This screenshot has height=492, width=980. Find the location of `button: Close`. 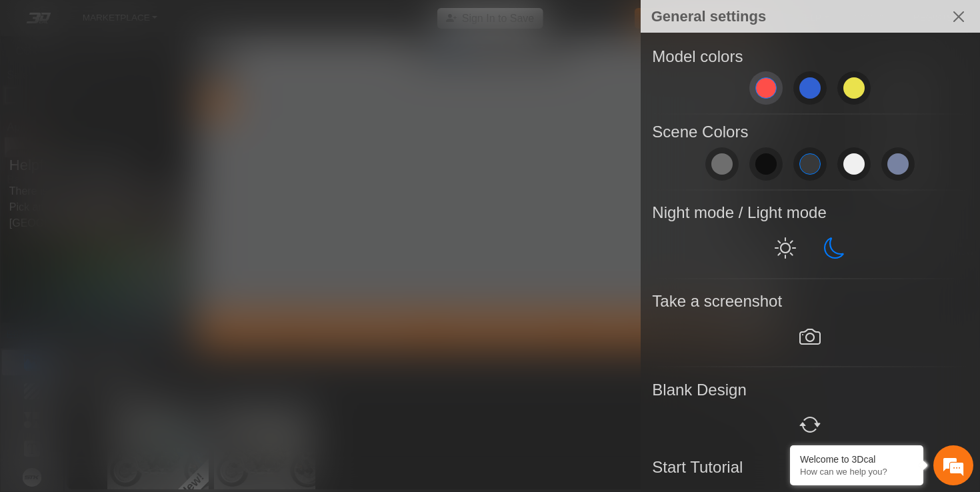

button: Close is located at coordinates (959, 17).